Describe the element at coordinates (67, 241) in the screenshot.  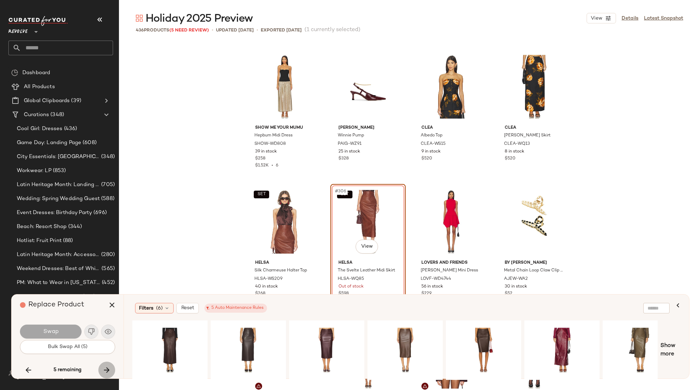
I see `span: (88)` at that location.